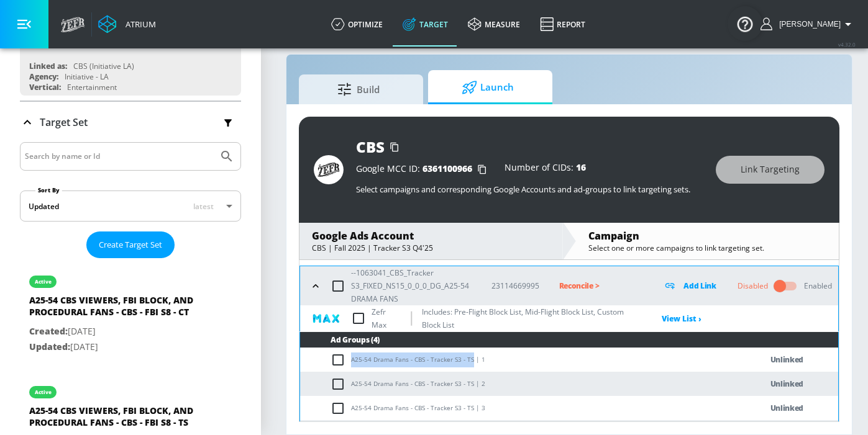  Describe the element at coordinates (357, 24) in the screenshot. I see `a: optimize` at that location.